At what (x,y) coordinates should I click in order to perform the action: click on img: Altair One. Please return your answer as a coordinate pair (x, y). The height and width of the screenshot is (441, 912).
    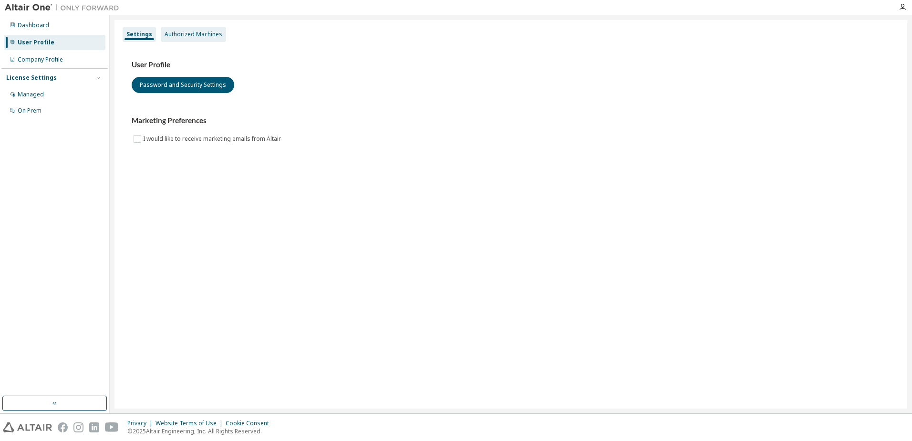
    Looking at the image, I should click on (64, 8).